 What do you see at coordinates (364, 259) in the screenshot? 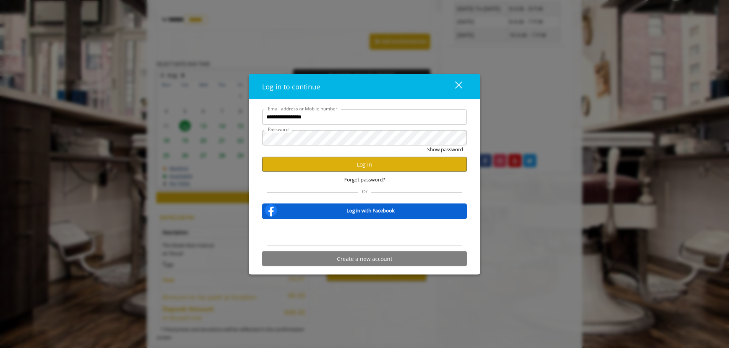
I see `button: Create a new account` at bounding box center [364, 259].